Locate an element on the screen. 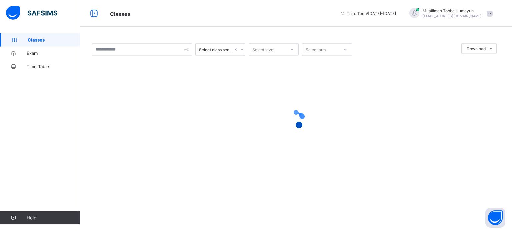  span: Muallimah Tooba Humayun is located at coordinates (452, 11).